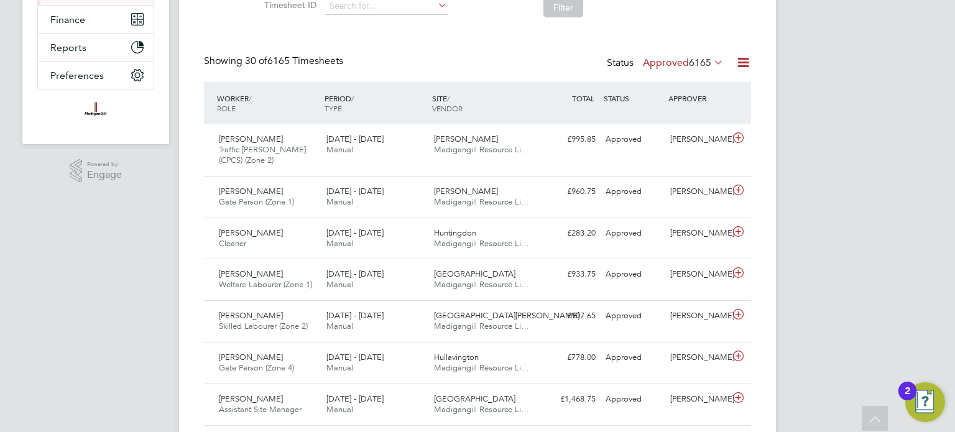  What do you see at coordinates (95, 112) in the screenshot?
I see `img: madigangill-logo-retina.png` at bounding box center [95, 112].